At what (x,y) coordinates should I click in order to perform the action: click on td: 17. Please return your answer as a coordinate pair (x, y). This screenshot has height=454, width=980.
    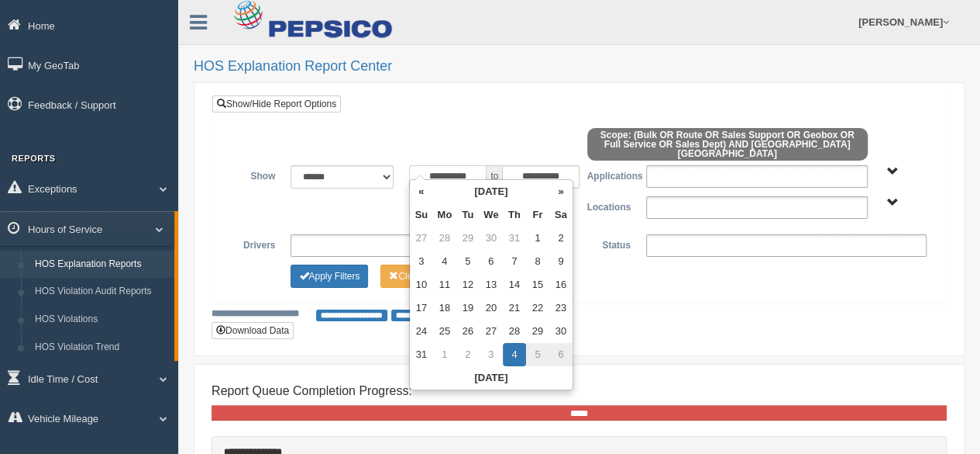
    Looking at the image, I should click on (422, 308).